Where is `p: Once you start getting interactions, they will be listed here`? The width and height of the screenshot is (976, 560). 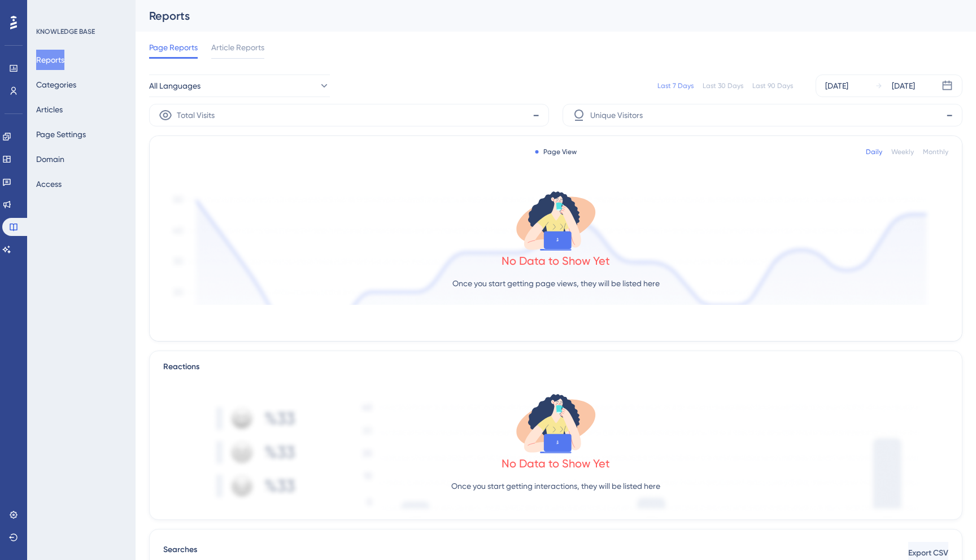
p: Once you start getting interactions, they will be listed here is located at coordinates (556, 486).